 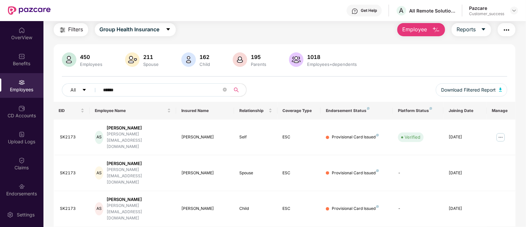 What do you see at coordinates (29, 11) in the screenshot?
I see `img: New Pazcare Logo` at bounding box center [29, 11].